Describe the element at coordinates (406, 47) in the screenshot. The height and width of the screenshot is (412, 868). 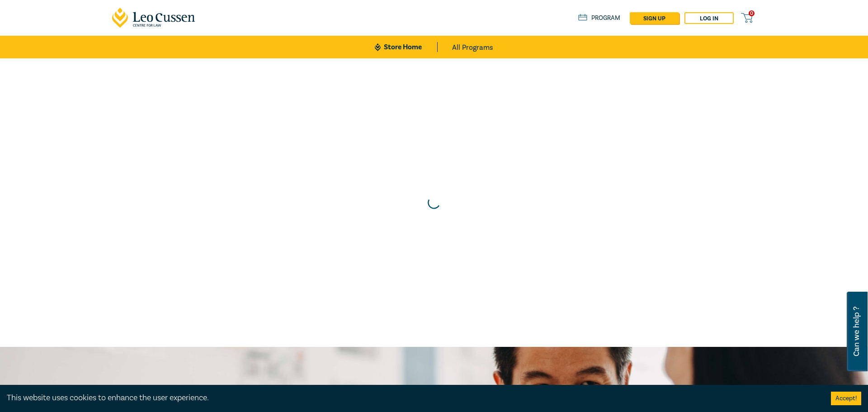
I see `a: Store Home` at that location.